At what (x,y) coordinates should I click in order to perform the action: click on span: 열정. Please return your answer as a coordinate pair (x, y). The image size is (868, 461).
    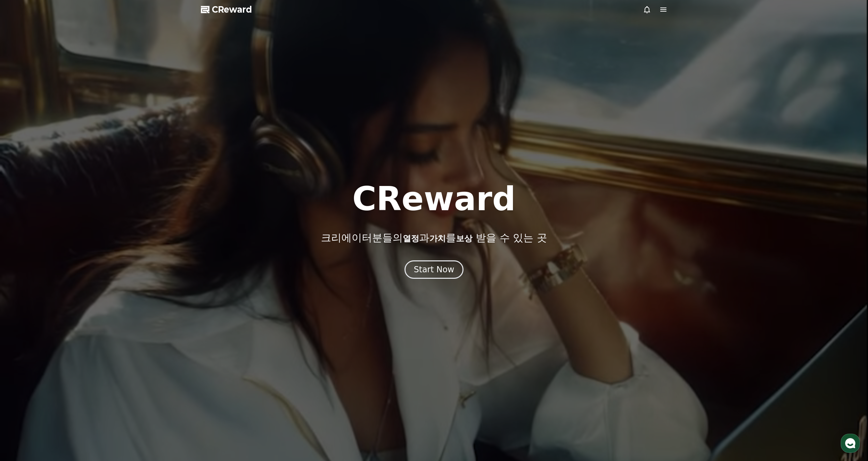
    Looking at the image, I should click on (411, 239).